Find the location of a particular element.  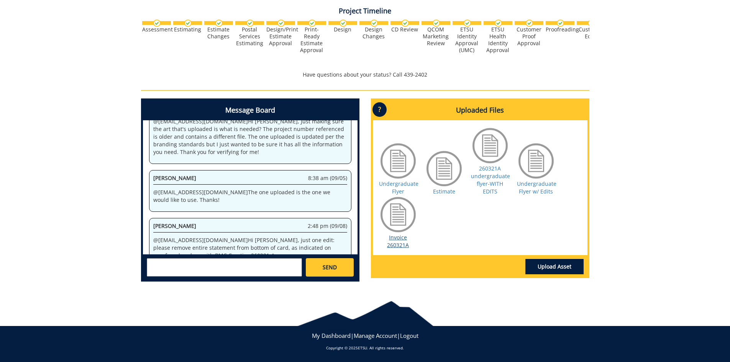

a: My Dashboard is located at coordinates (331, 336).